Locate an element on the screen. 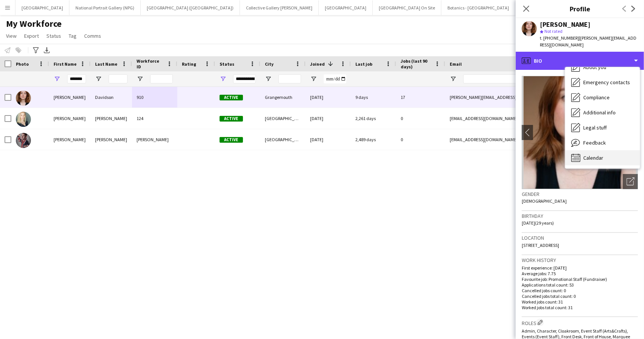 Image resolution: width=644 pixels, height=339 pixels. span: View is located at coordinates (11, 36).